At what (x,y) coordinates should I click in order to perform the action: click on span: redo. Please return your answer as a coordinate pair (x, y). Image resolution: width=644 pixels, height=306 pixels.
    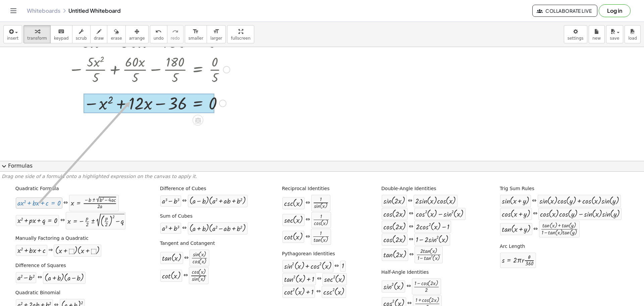
    Looking at the image, I should click on (175, 39).